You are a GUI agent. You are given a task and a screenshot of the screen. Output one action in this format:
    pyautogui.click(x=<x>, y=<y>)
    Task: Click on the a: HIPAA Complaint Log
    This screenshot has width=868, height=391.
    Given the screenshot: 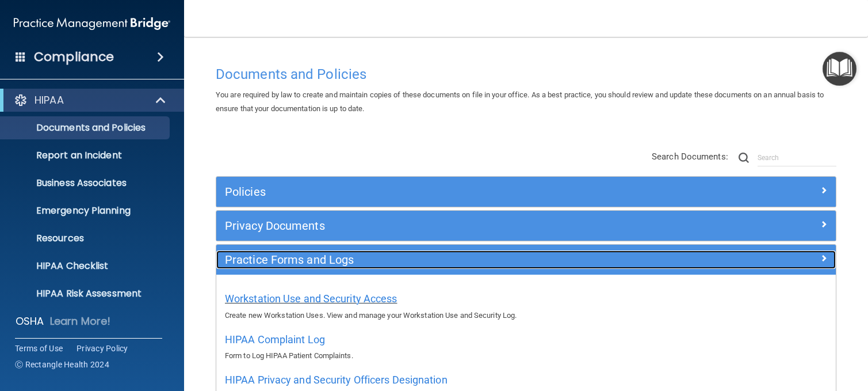 What is the action you would take?
    pyautogui.click(x=275, y=340)
    